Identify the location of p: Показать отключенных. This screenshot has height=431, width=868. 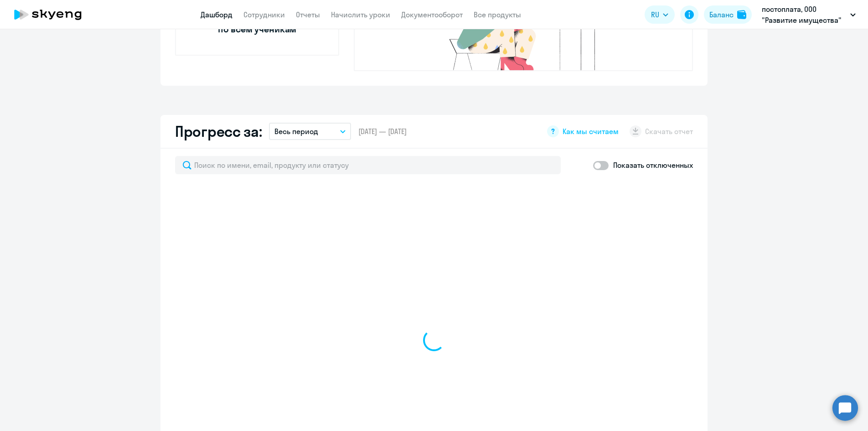
(653, 165).